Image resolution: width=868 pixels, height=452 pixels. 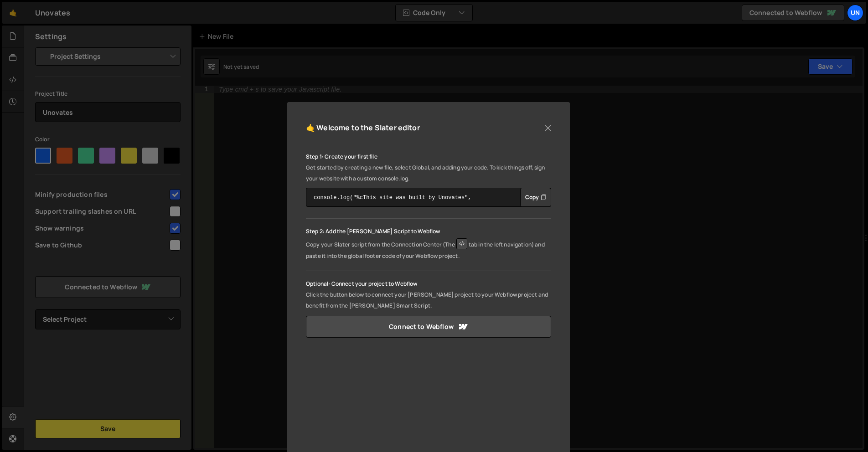 What do you see at coordinates (536, 197) in the screenshot?
I see `button: Copy` at bounding box center [536, 197].